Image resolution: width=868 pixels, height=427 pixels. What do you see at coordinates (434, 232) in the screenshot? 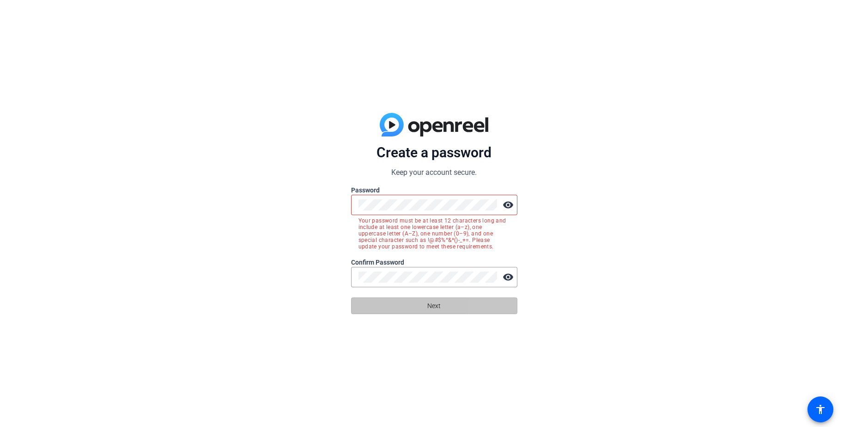
I see `mat-error: Your password must be at least 12 characters long and include at least one lowercase letter (a–z)...` at bounding box center [434, 232].